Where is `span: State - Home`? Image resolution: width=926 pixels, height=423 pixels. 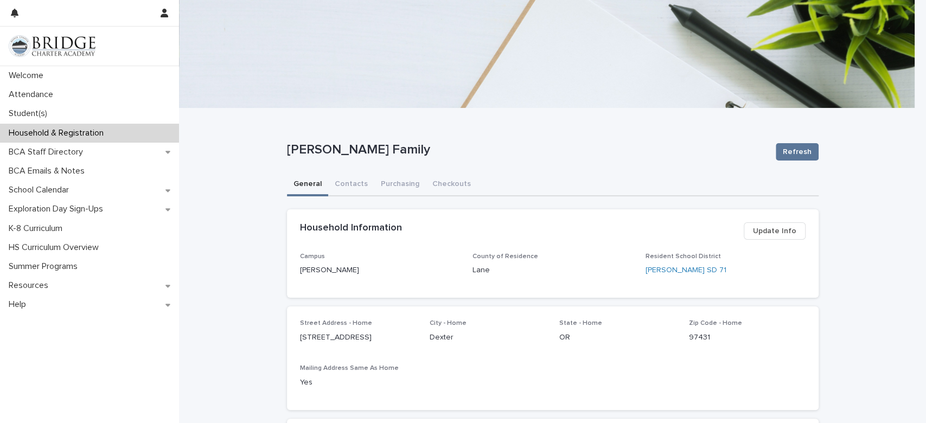
span: State - Home is located at coordinates (581, 323).